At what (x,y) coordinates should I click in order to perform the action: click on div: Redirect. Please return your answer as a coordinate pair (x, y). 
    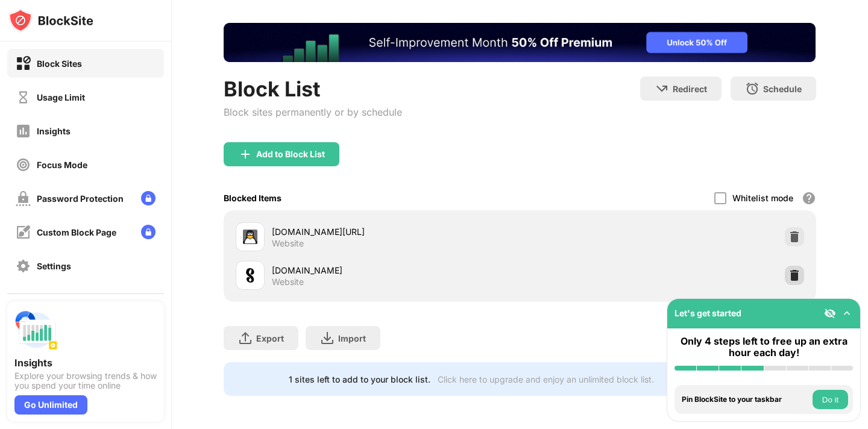
    Looking at the image, I should click on (690, 89).